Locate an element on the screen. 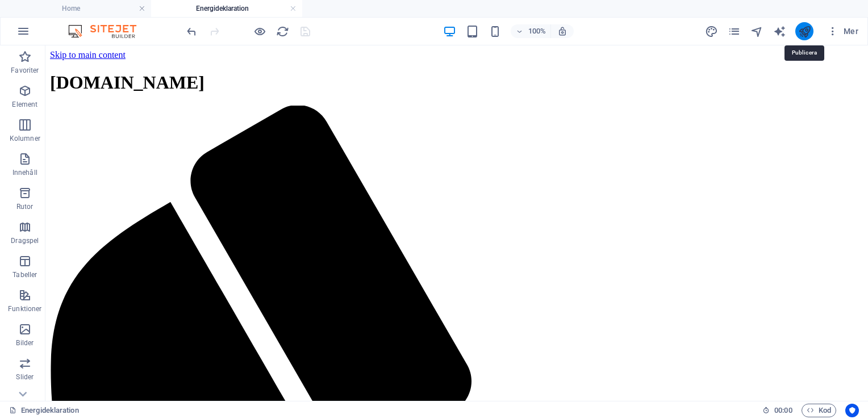 The width and height of the screenshot is (868, 419). p: Dragspel is located at coordinates (25, 241).